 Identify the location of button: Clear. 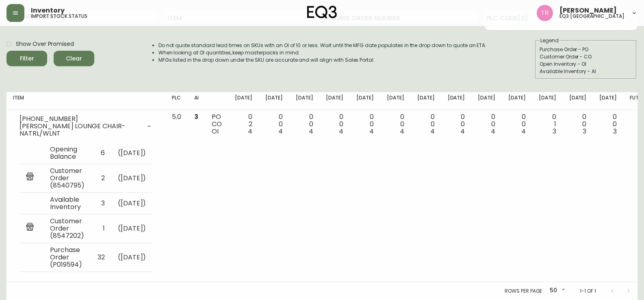
(74, 59).